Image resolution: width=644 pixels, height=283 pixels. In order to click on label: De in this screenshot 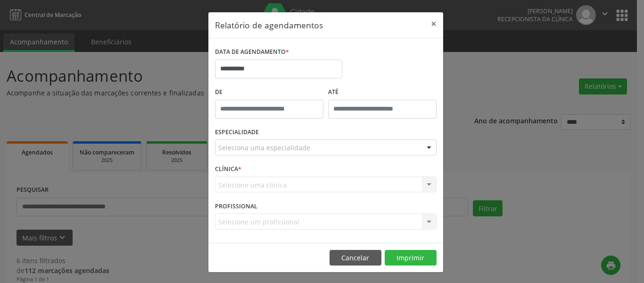, I will do `click(269, 92)`.